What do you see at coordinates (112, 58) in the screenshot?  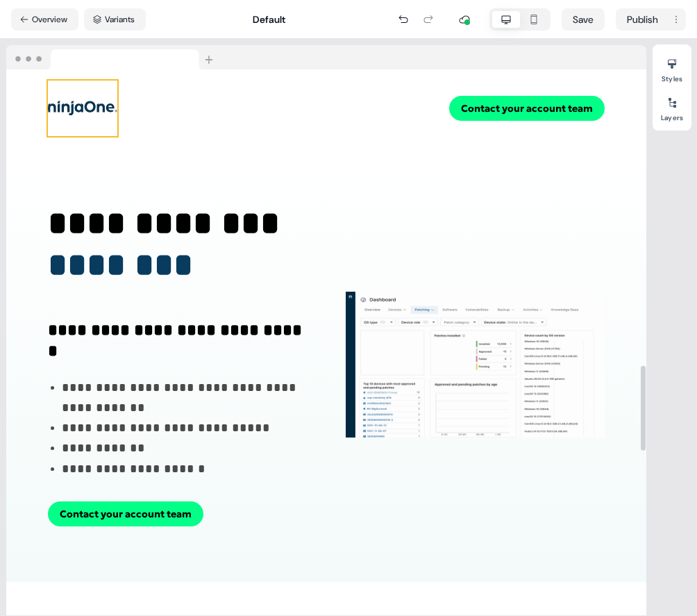 I see `img: Browser topbar` at bounding box center [112, 58].